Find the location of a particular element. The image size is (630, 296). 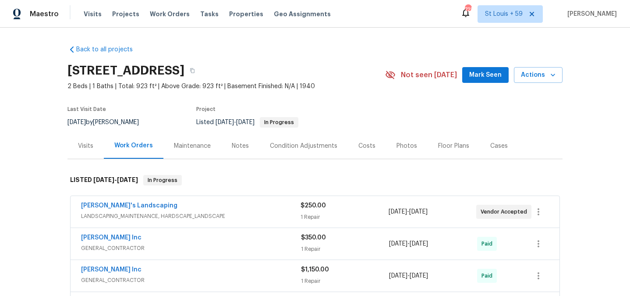

span: Listed is located at coordinates (247, 122).